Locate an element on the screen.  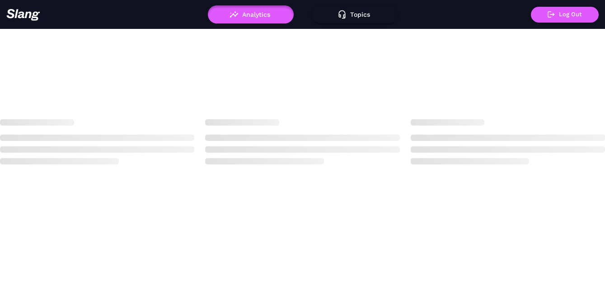
button: Log Out is located at coordinates (564, 14).